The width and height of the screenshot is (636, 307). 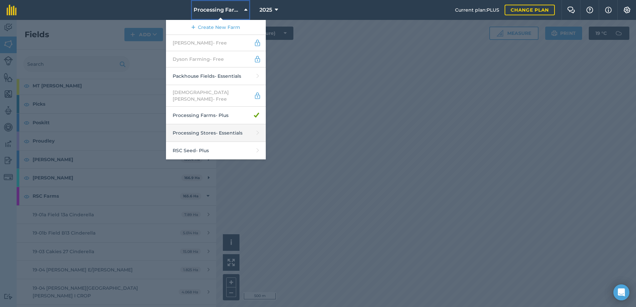 I want to click on a: Packhouse Fields- Essentials, so click(x=216, y=76).